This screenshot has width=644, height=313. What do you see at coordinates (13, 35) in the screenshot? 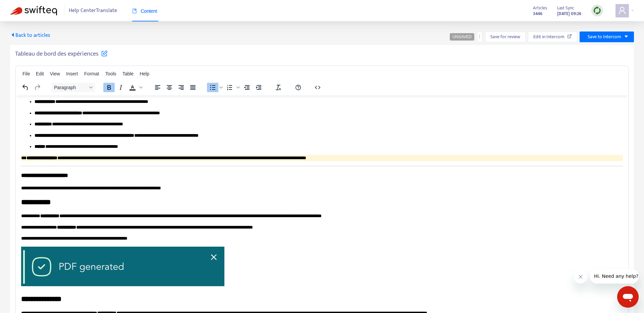
I see `span: caret-left` at bounding box center [13, 35].